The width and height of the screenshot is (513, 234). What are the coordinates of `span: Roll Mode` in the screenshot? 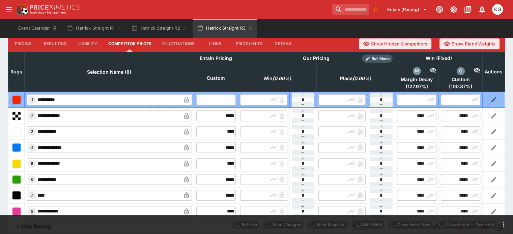 It's located at (381, 59).